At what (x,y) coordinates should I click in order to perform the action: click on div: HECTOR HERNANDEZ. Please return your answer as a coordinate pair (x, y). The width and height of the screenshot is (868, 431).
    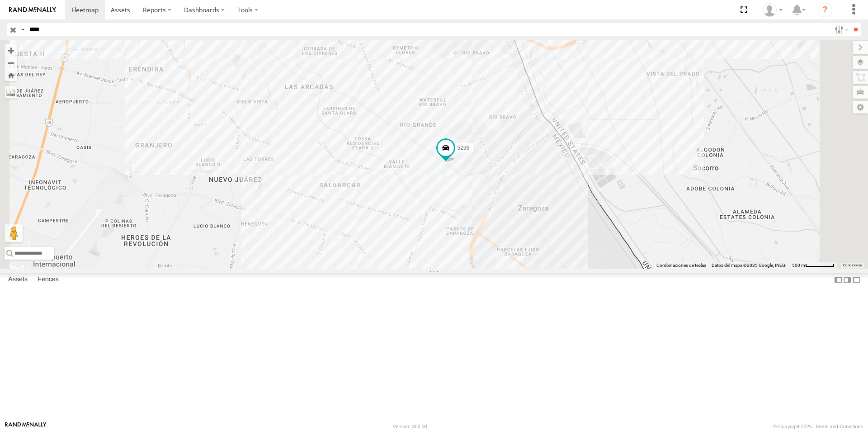
    Looking at the image, I should click on (773, 10).